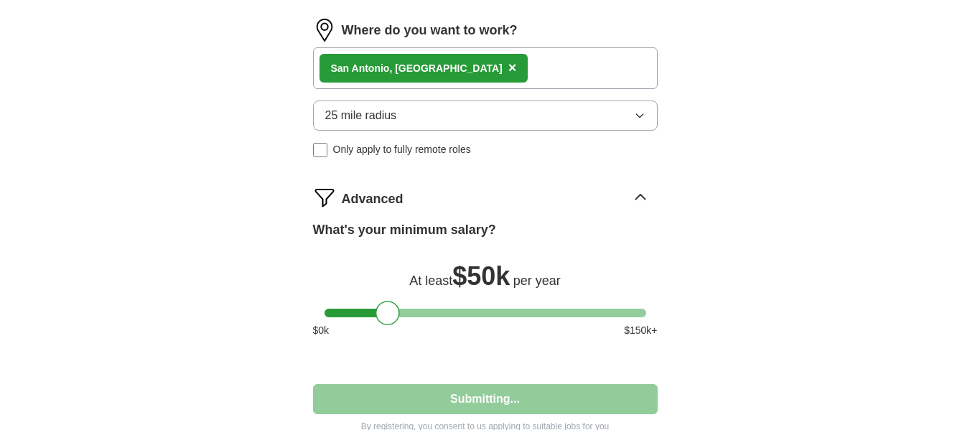 This screenshot has width=970, height=430. What do you see at coordinates (485, 116) in the screenshot?
I see `button: 25 mile radius` at bounding box center [485, 116].